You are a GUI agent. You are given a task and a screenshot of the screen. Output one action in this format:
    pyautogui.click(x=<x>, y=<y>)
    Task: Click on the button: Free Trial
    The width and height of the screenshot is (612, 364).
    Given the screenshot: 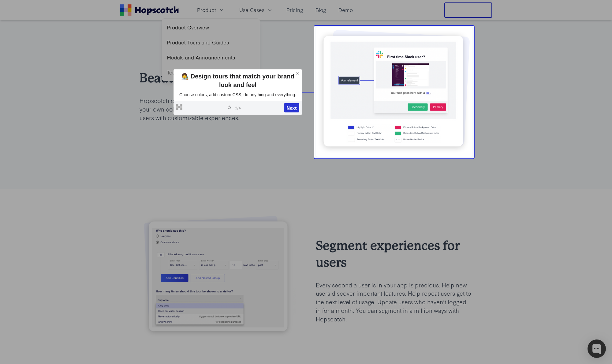 What is the action you would take?
    pyautogui.click(x=468, y=10)
    